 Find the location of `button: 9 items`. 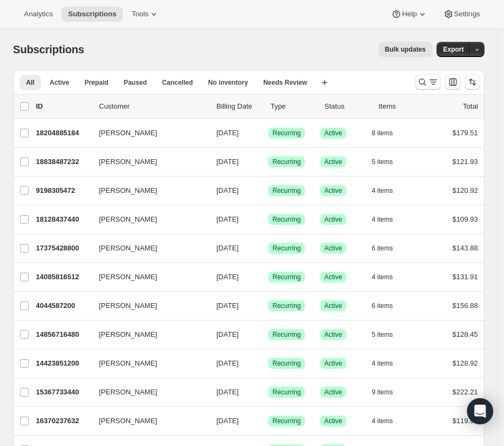

button: 9 items is located at coordinates (388, 392).